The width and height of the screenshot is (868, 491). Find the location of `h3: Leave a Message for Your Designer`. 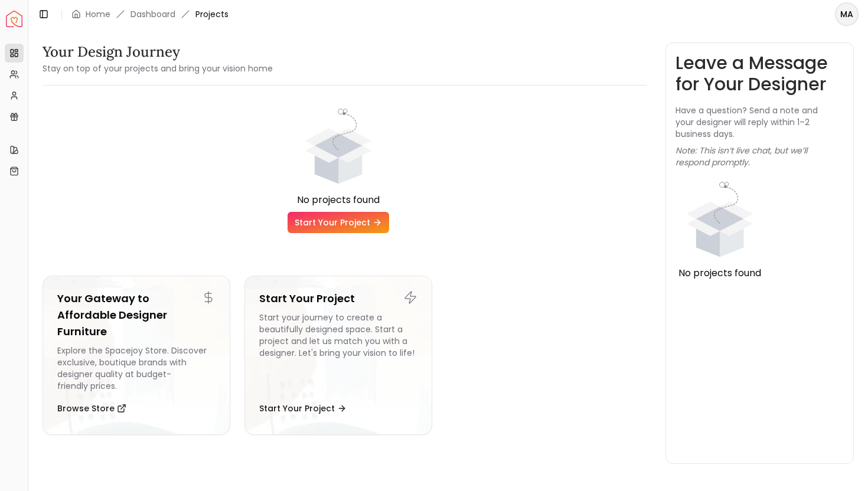

h3: Leave a Message for Your Designer is located at coordinates (760, 73).